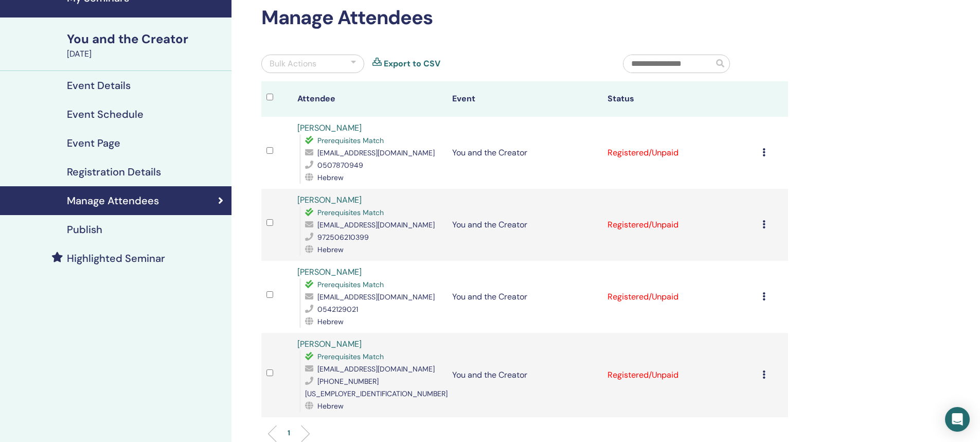 The height and width of the screenshot is (442, 980). What do you see at coordinates (369, 98) in the screenshot?
I see `th: Attendee` at bounding box center [369, 98].